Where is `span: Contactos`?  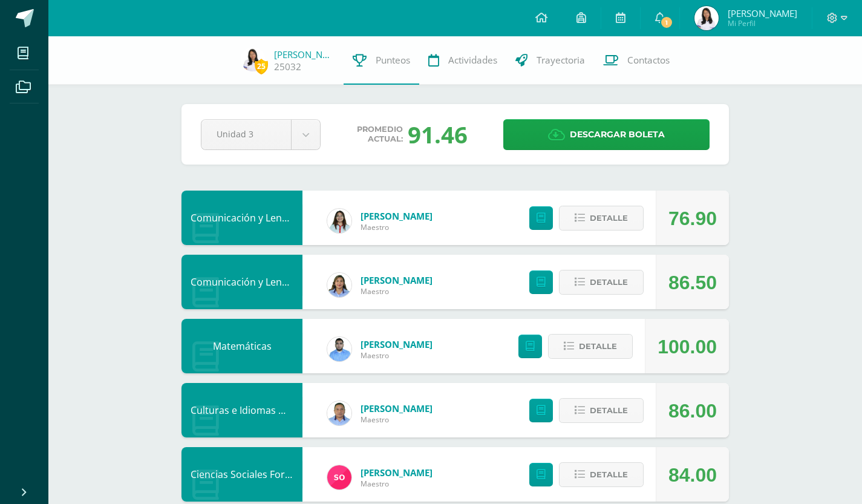 span: Contactos is located at coordinates (648, 60).